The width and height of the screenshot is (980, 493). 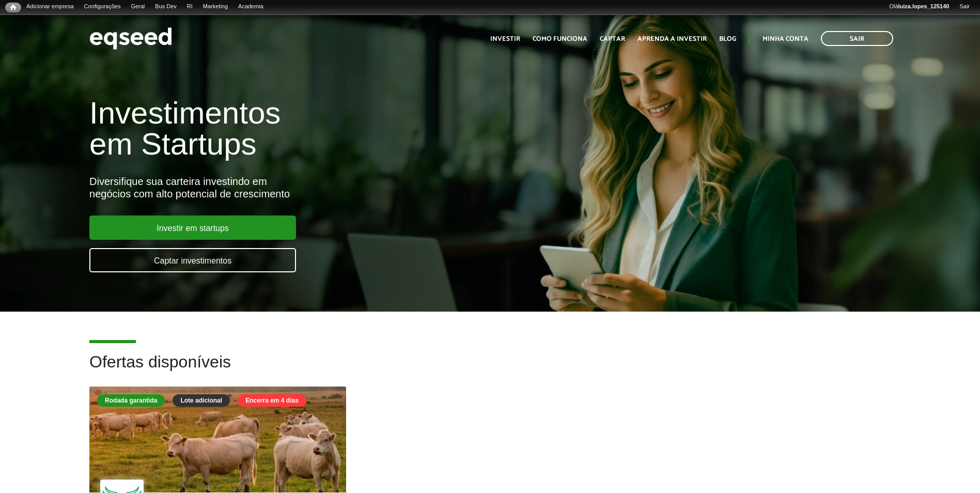 What do you see at coordinates (190, 6) in the screenshot?
I see `a: RI` at bounding box center [190, 6].